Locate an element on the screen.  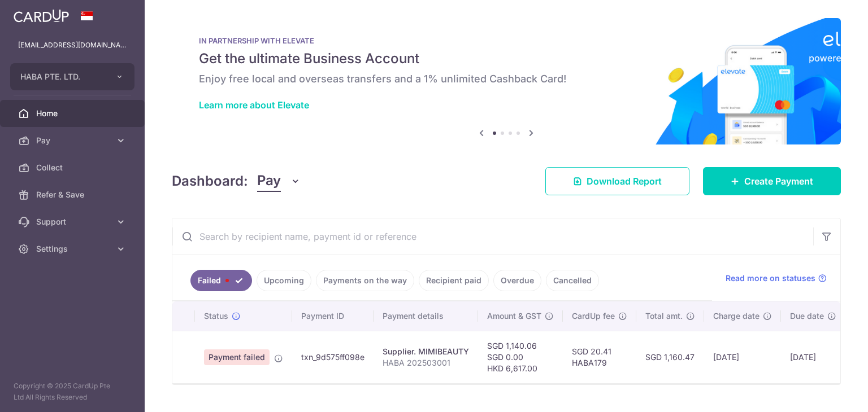
span: Amount & GST is located at coordinates (514, 316).